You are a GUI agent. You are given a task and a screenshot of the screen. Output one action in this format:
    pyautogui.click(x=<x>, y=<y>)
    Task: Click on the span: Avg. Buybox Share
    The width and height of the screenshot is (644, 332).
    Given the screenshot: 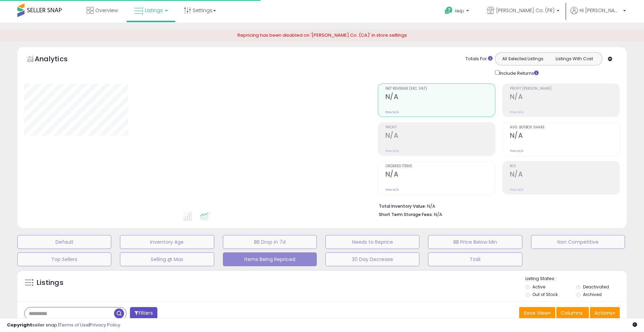 What is the action you would take?
    pyautogui.click(x=565, y=127)
    